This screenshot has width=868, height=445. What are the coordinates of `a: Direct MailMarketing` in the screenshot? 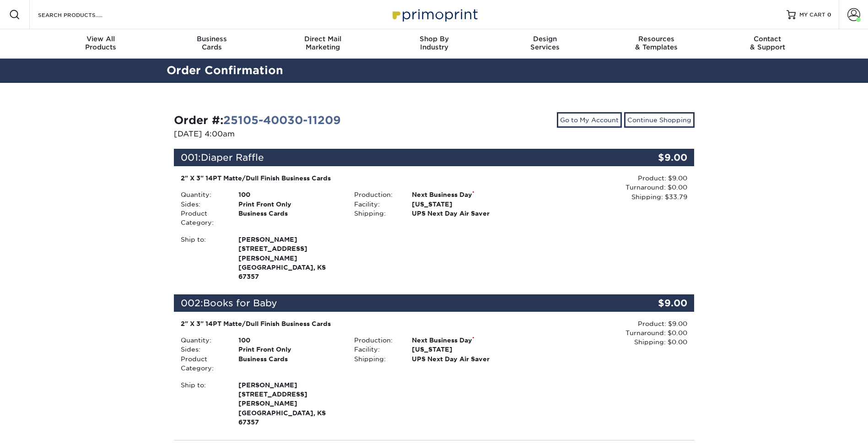 It's located at (323, 44).